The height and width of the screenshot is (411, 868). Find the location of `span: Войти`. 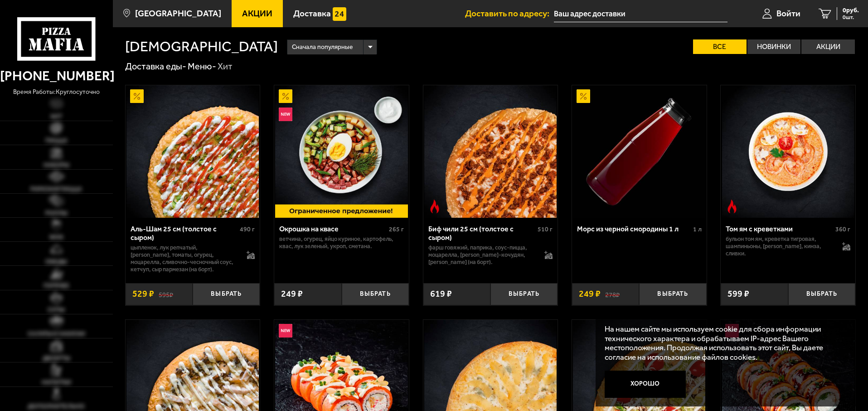

span: Войти is located at coordinates (788, 13).